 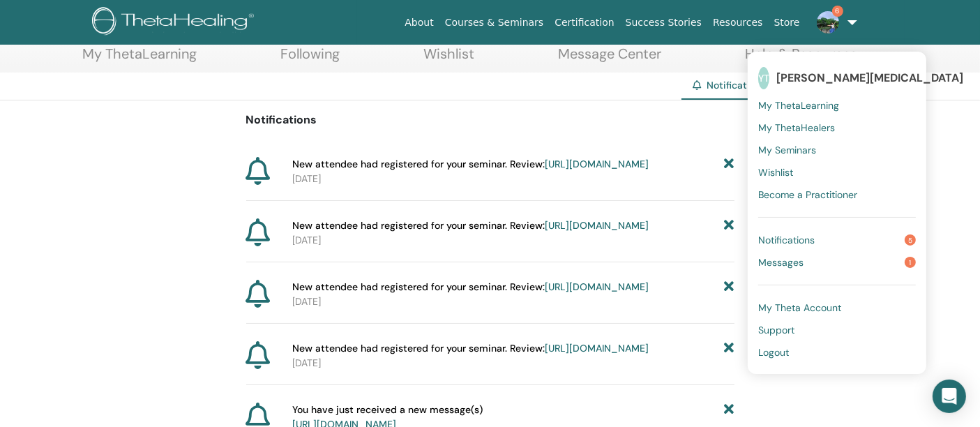 I want to click on a: My Theta Account, so click(x=837, y=308).